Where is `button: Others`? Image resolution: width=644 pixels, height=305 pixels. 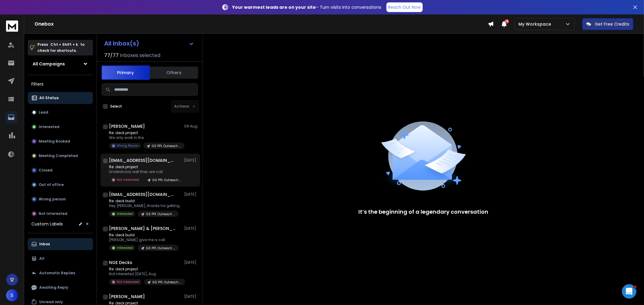
button: Others is located at coordinates (174, 72).